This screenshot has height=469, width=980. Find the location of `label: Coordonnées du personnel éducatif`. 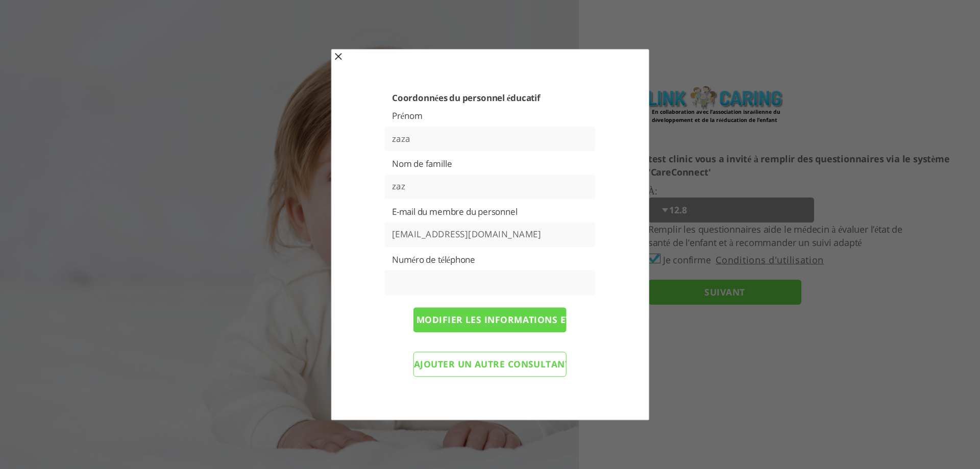

label: Coordonnées du personnel éducatif is located at coordinates (490, 98).